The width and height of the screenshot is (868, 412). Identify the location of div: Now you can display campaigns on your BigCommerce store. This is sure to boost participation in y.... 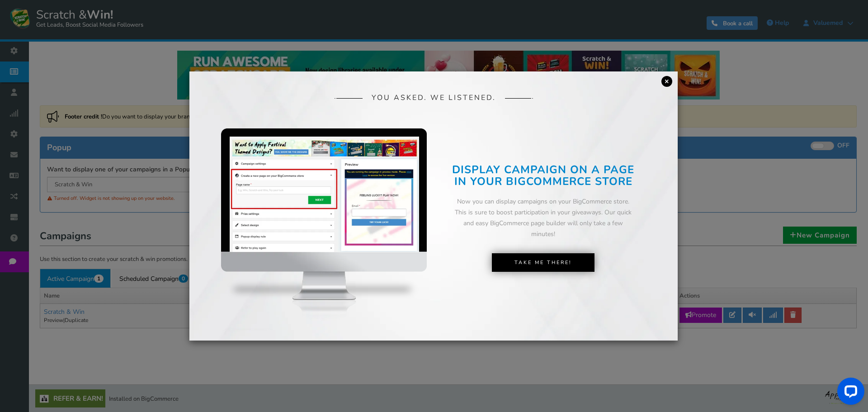
(543, 217).